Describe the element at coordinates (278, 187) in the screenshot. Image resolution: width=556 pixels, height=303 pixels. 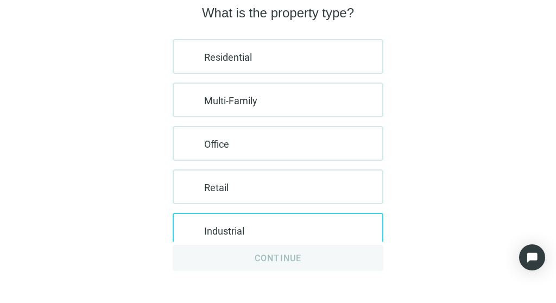
I see `div: Retail` at that location.